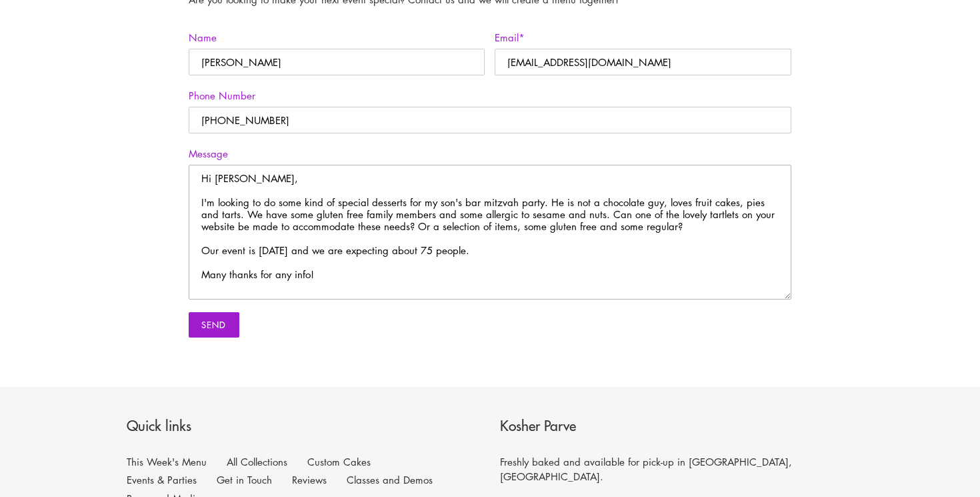 The width and height of the screenshot is (980, 497). I want to click on label: Message, so click(490, 153).